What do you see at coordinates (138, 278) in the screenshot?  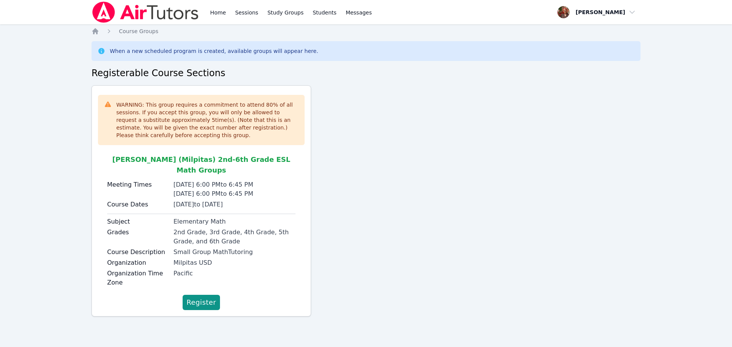 I see `label: Organization Time Zone` at bounding box center [138, 278].